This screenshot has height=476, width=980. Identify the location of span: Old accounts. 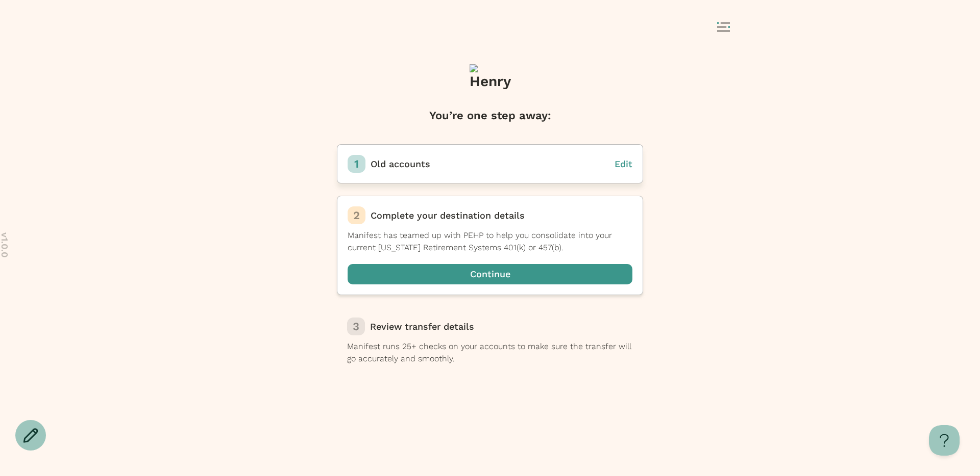
(400, 164).